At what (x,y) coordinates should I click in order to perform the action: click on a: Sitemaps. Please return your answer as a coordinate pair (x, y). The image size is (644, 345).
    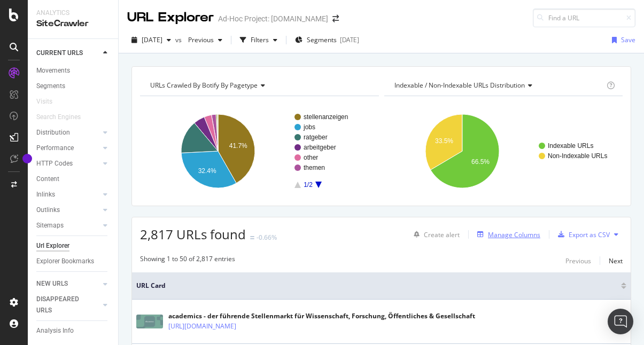
    Looking at the image, I should click on (68, 225).